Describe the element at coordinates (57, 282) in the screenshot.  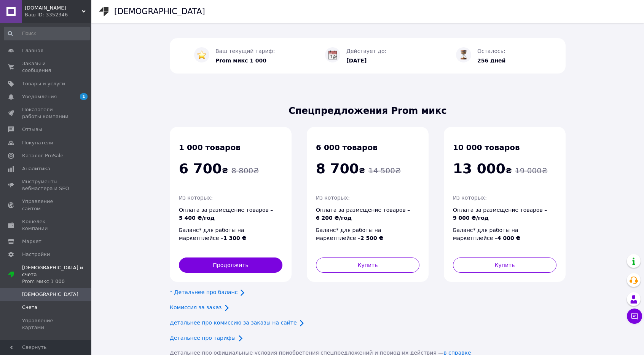
I see `div: Prom микс 1 000` at that location.